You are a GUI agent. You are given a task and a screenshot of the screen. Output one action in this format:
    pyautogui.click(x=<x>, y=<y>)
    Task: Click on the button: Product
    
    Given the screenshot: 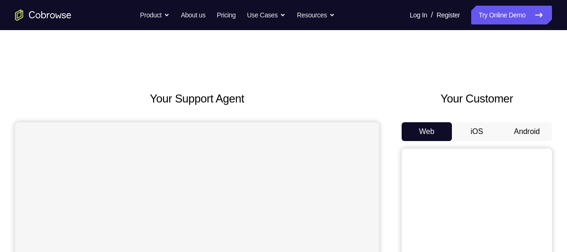 What is the action you would take?
    pyautogui.click(x=154, y=15)
    